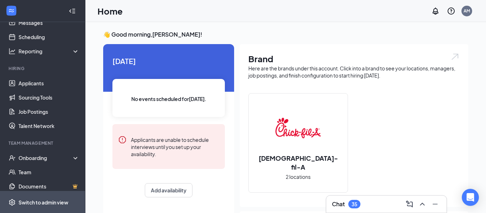 The width and height of the screenshot is (486, 213). I want to click on svg: Settings, so click(12, 203).